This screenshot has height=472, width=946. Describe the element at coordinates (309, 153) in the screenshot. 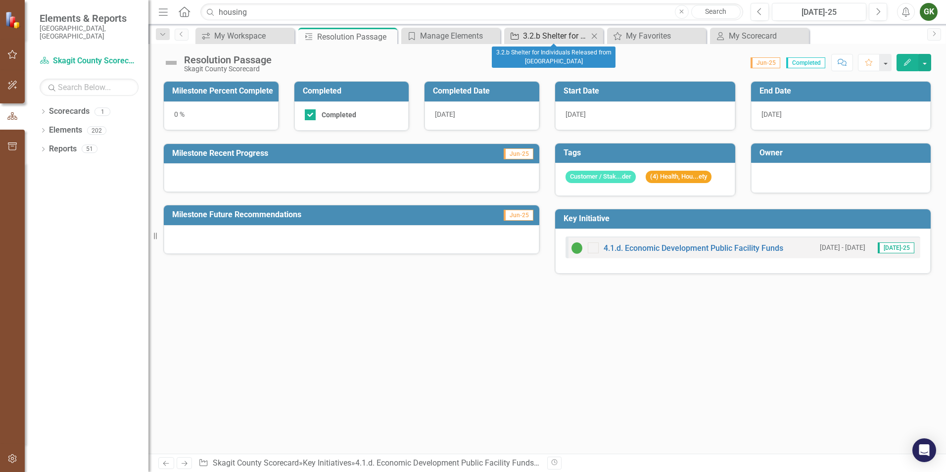

I see `h3: Milestone Recent Progress` at that location.